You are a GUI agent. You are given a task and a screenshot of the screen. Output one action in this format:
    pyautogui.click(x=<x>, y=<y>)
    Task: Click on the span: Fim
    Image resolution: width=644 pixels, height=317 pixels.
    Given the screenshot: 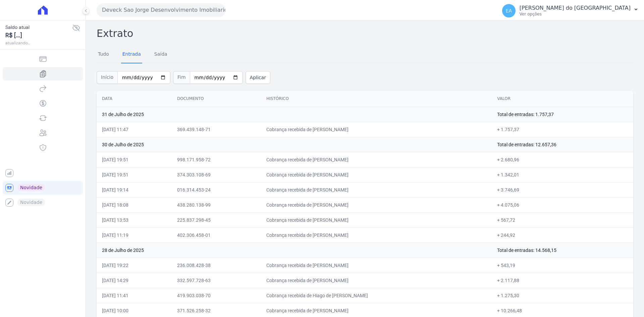 What is the action you would take?
    pyautogui.click(x=181, y=77)
    